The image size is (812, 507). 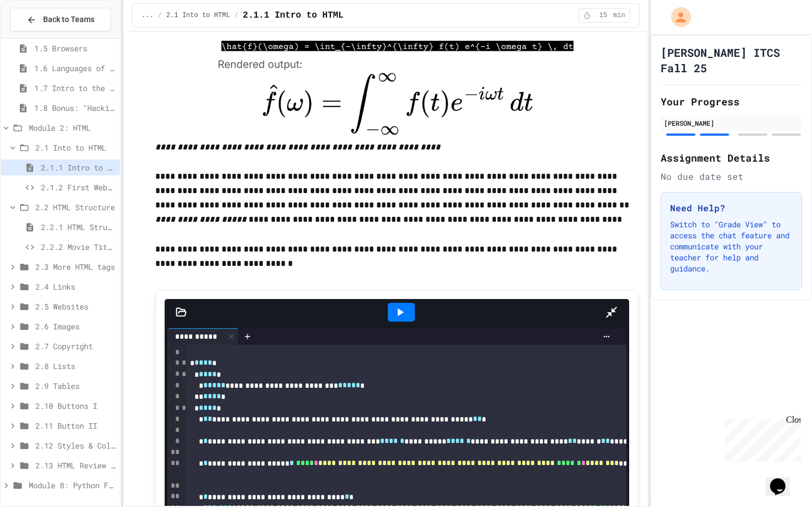 I want to click on span: 2.2 HTML Structure, so click(x=75, y=207).